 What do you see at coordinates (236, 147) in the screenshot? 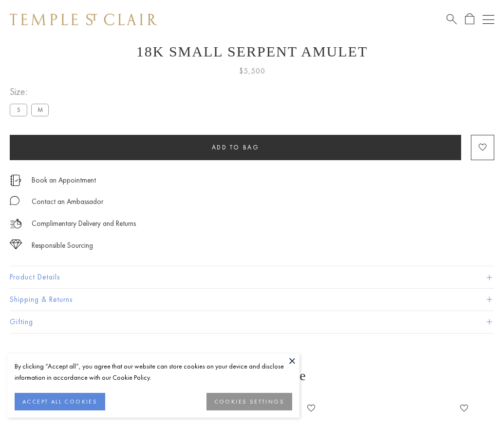
I see `span: Add to bag` at bounding box center [236, 147].